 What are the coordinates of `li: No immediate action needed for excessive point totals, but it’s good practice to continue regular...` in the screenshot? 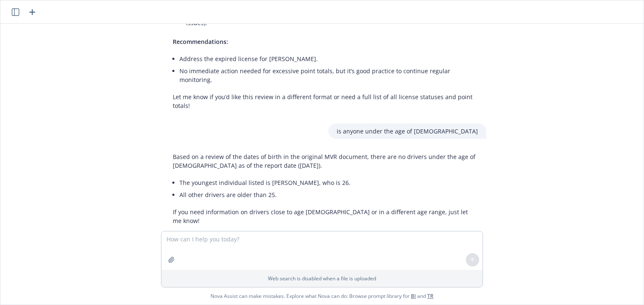 It's located at (329, 75).